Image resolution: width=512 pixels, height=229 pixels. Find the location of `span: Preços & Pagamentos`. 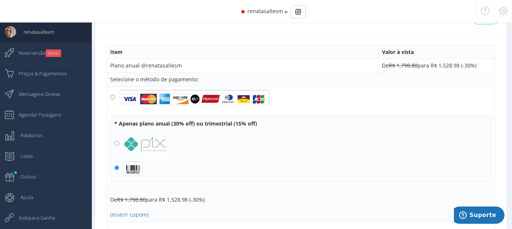

span: Preços & Pagamentos is located at coordinates (39, 73).